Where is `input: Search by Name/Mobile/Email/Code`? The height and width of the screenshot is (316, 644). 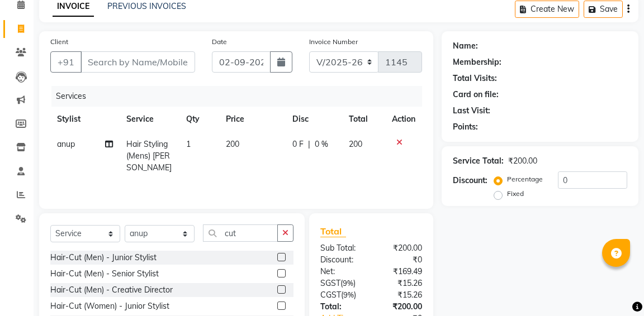 input: Search by Name/Mobile/Email/Code is located at coordinates (137, 62).